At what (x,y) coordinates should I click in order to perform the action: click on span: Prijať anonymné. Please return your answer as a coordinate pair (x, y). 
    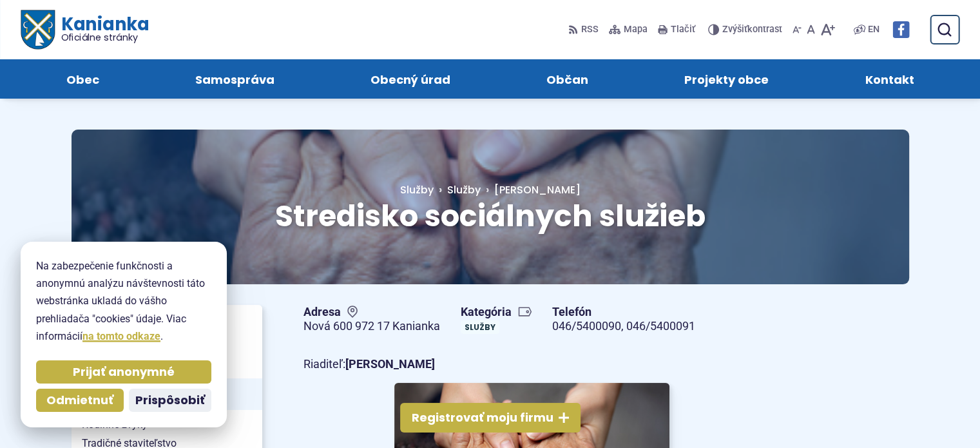
    Looking at the image, I should click on (123, 372).